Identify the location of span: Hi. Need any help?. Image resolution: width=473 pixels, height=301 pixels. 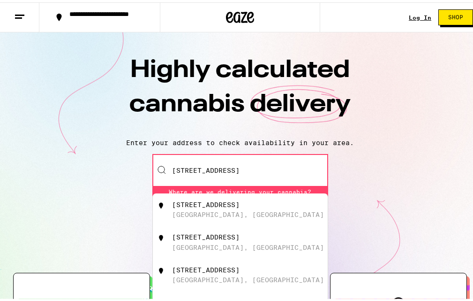
(37, 10).